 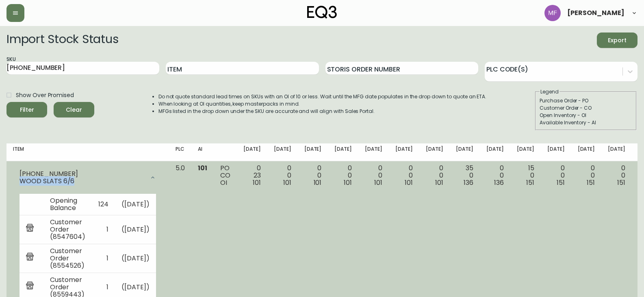 I want to click on div: 15 0, so click(x=525, y=175).